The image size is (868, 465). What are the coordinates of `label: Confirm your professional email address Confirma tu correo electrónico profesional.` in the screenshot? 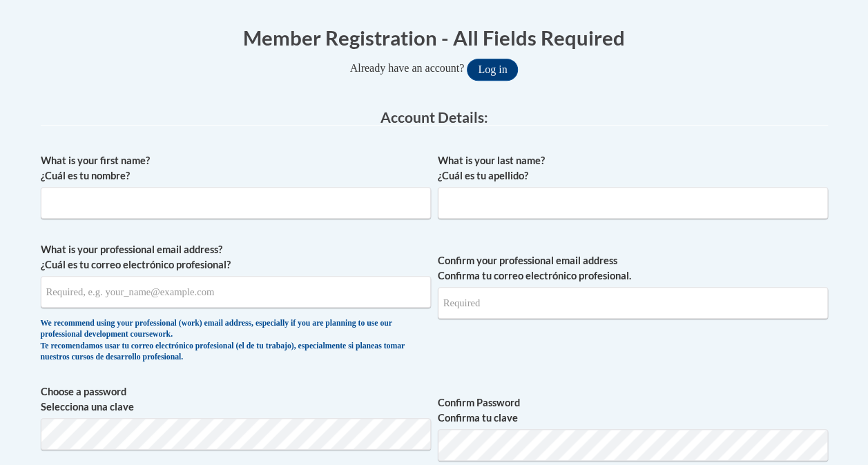 It's located at (632, 268).